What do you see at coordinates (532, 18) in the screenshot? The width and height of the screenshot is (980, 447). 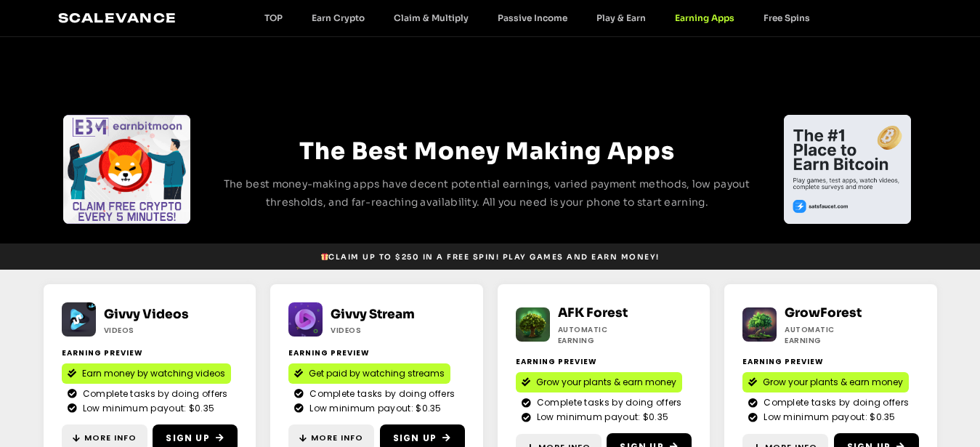 I see `a: Passive Income` at bounding box center [532, 18].